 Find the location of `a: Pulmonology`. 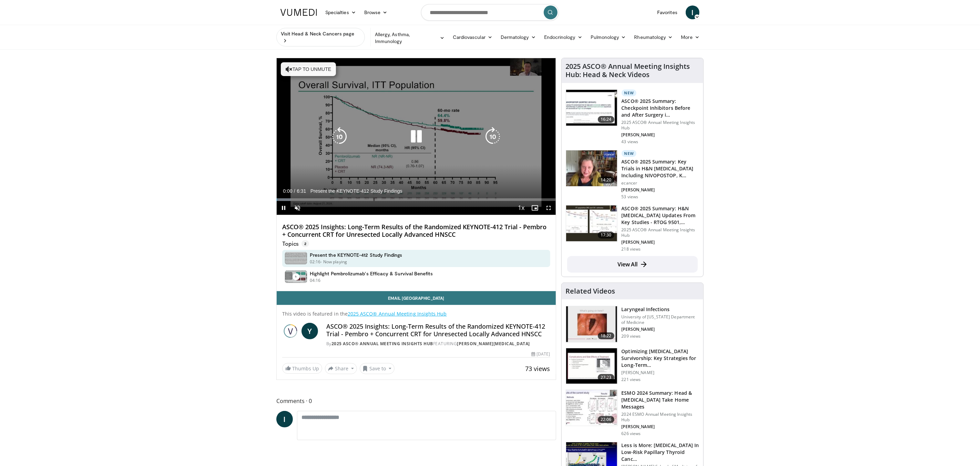

a: Pulmonology is located at coordinates (608, 37).